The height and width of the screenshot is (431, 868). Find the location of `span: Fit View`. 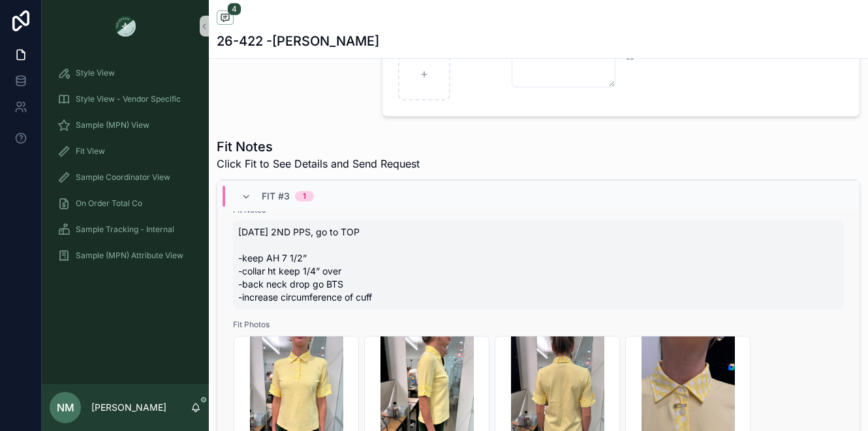

span: Fit View is located at coordinates (90, 151).